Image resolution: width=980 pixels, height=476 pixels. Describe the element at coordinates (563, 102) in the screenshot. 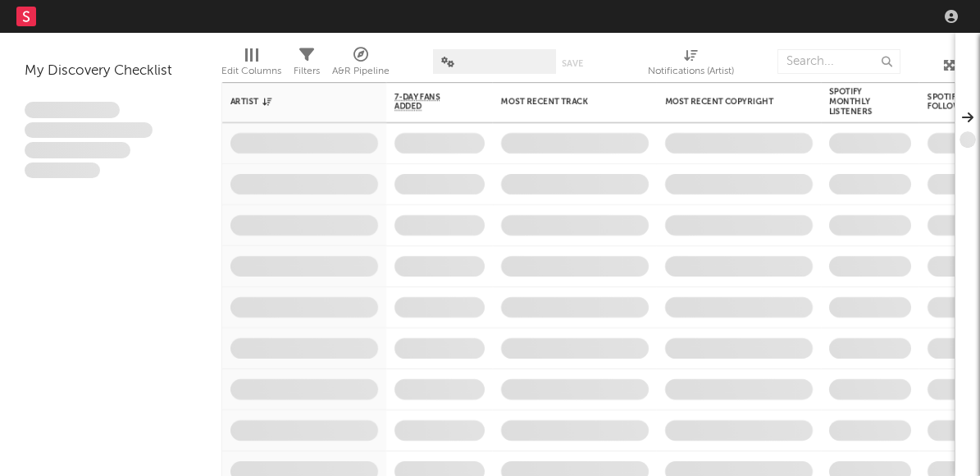

I see `div: Most Recent Track` at that location.